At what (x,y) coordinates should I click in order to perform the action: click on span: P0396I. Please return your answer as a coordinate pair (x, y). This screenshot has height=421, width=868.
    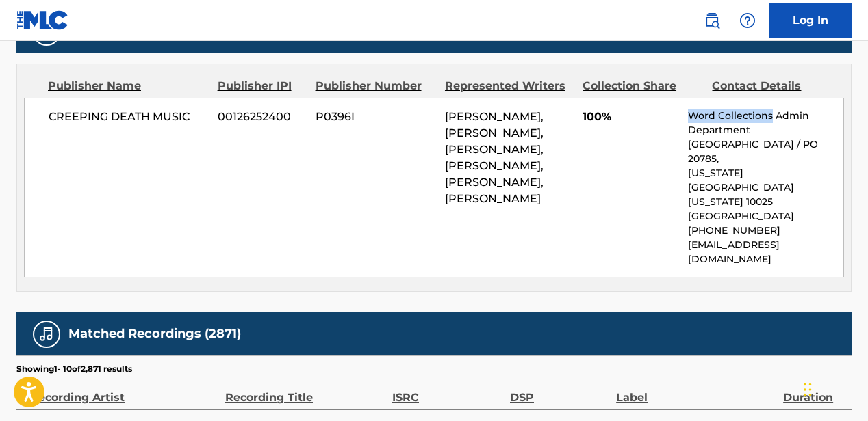
    Looking at the image, I should click on (375, 117).